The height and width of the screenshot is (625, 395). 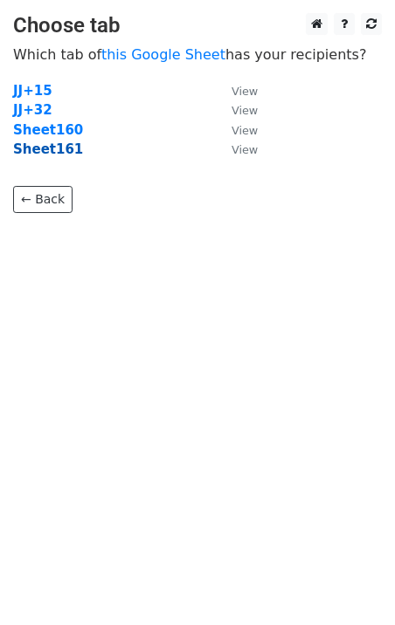 I want to click on a: this Google Sheet, so click(x=163, y=54).